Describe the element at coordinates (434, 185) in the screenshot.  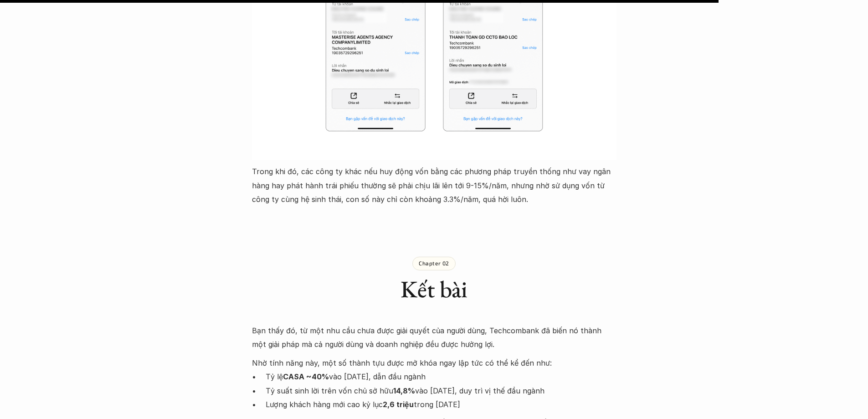
I see `p: Trong khi đó, các công ty khác nếu huy động vốn bằng các phương pháp truyền thống như vay ngân hà...` at that location.